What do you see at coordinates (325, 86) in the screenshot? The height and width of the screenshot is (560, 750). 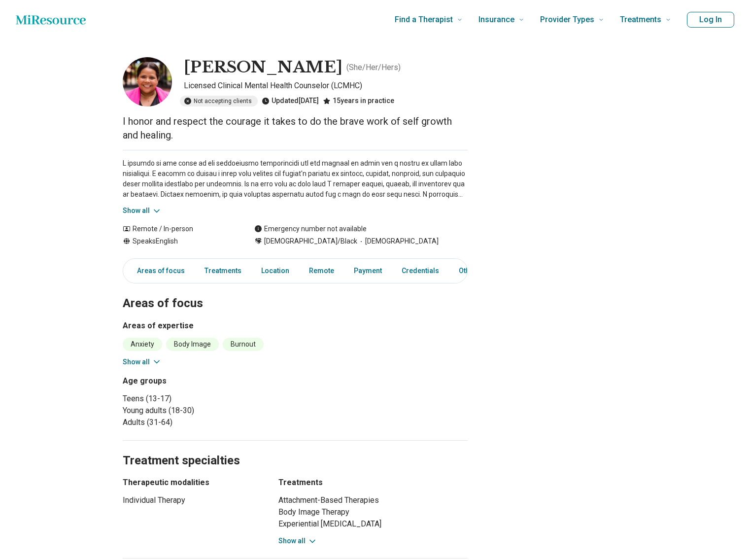 I see `p: Licensed Clinical Mental Health Counselor (LCMHC)` at bounding box center [325, 86].